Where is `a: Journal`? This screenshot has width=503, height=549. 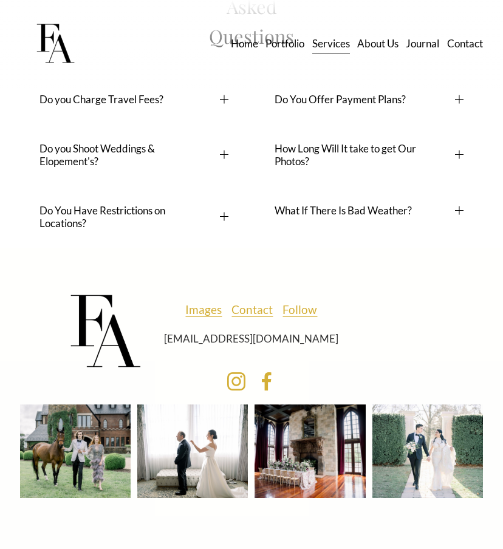 a: Journal is located at coordinates (422, 44).